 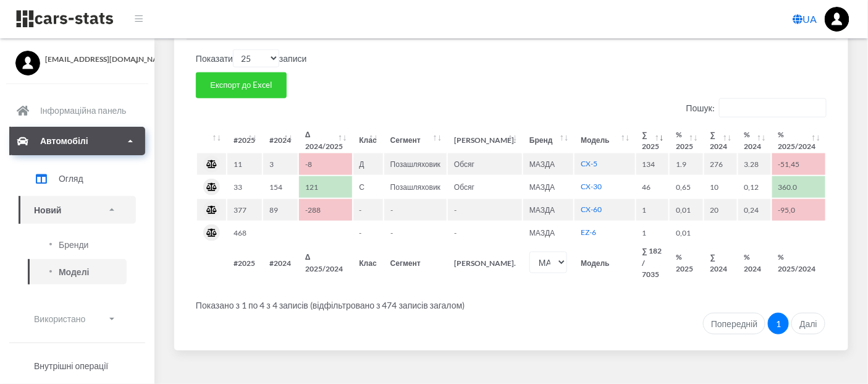 I want to click on font: Інформаційна панель, so click(x=83, y=110).